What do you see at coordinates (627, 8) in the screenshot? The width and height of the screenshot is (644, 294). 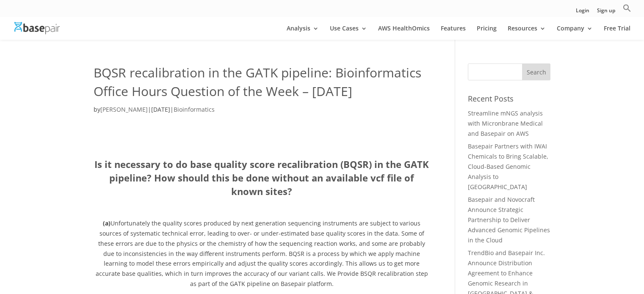 I see `svg: Search` at bounding box center [627, 8].